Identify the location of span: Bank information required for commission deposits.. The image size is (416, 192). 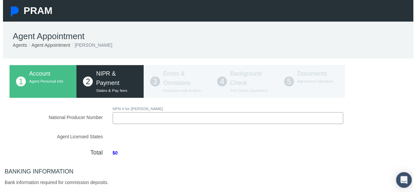
(54, 185).